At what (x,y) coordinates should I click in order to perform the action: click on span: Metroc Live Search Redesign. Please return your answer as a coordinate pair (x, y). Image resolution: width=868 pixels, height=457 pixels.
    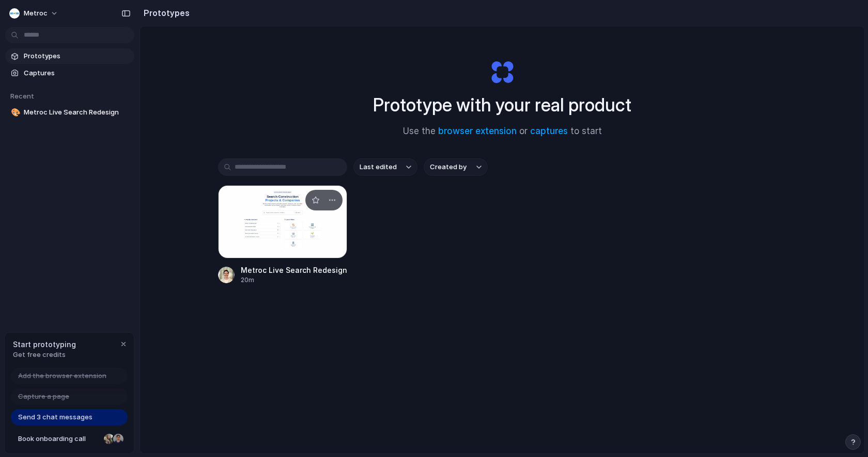
    Looking at the image, I should click on (77, 113).